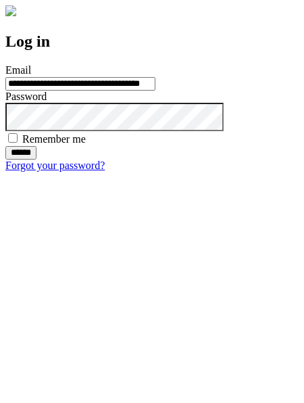  What do you see at coordinates (11, 11) in the screenshot?
I see `img: logo-4e3dc11c47720685a147b03b5a06dd966a58ff35d612b21f08c02c0306f2b779.png` at bounding box center [11, 11].